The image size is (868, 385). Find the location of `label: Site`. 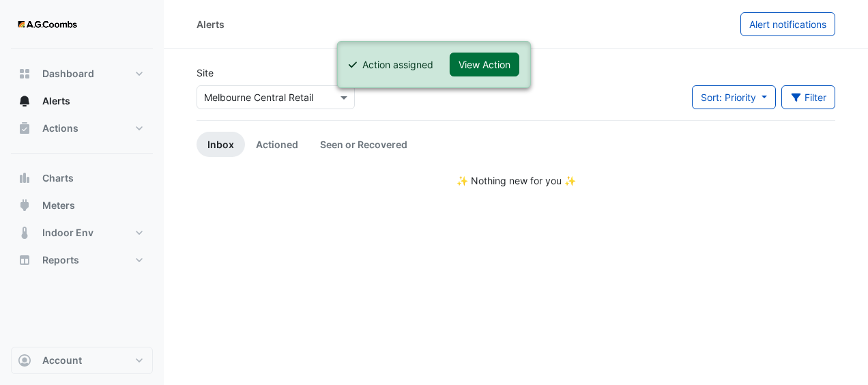

label: Site is located at coordinates (205, 72).